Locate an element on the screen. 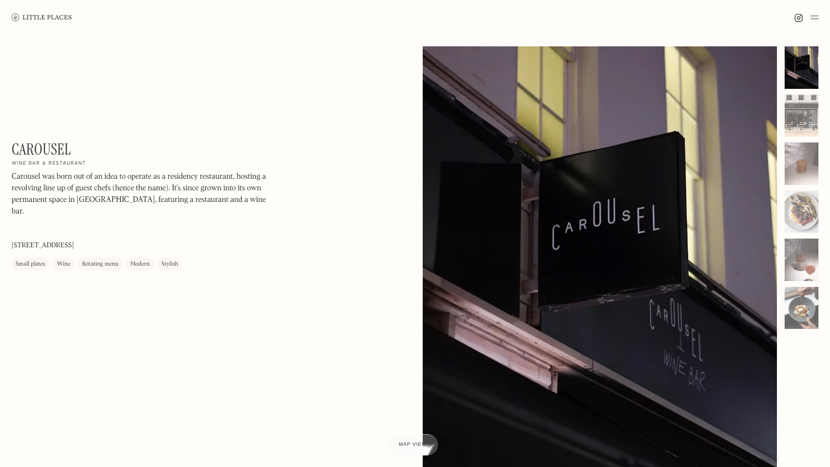 This screenshot has height=467, width=830. div: Stylish is located at coordinates (169, 264).